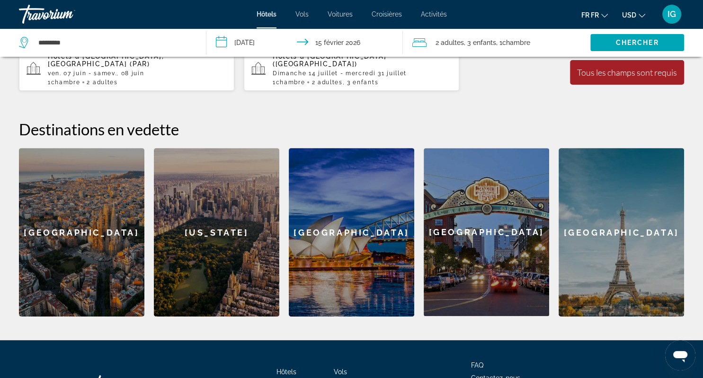  Describe the element at coordinates (513, 43) in the screenshot. I see `span: , 1` at that location.